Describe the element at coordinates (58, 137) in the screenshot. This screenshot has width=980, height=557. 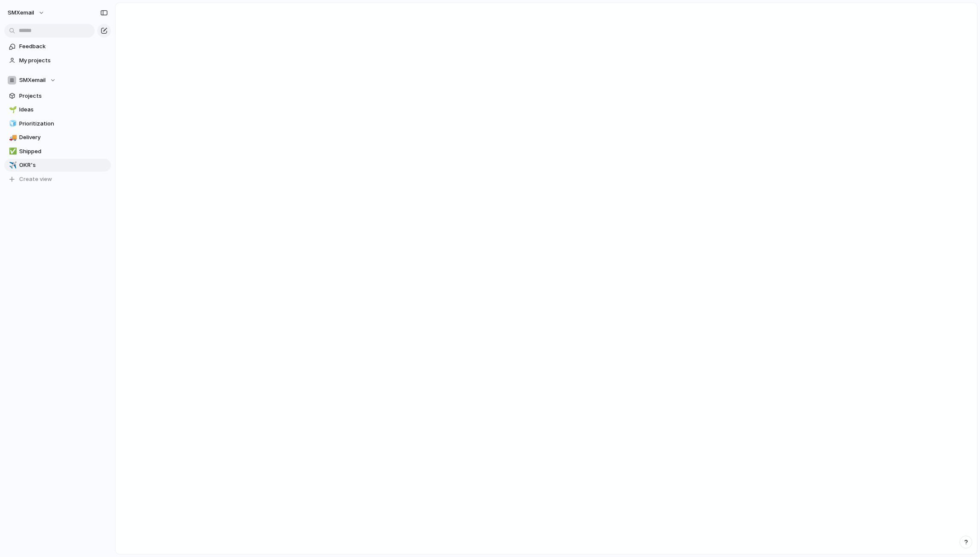
I see `div: 🚚Delivery` at that location.